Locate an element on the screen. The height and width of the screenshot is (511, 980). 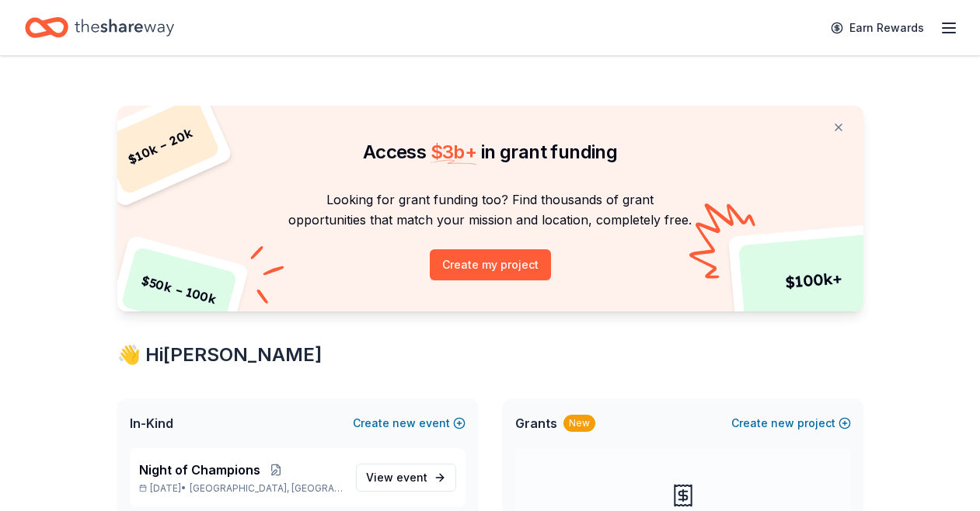
button: Create my project is located at coordinates (490, 265).